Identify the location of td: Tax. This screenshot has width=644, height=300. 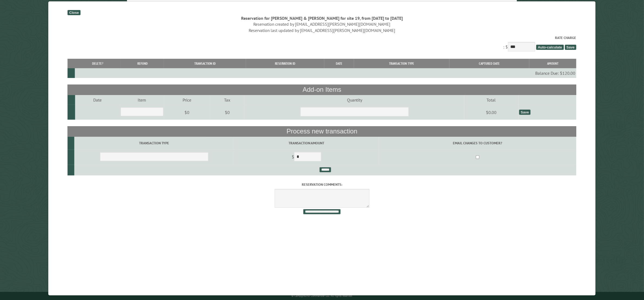
(227, 100).